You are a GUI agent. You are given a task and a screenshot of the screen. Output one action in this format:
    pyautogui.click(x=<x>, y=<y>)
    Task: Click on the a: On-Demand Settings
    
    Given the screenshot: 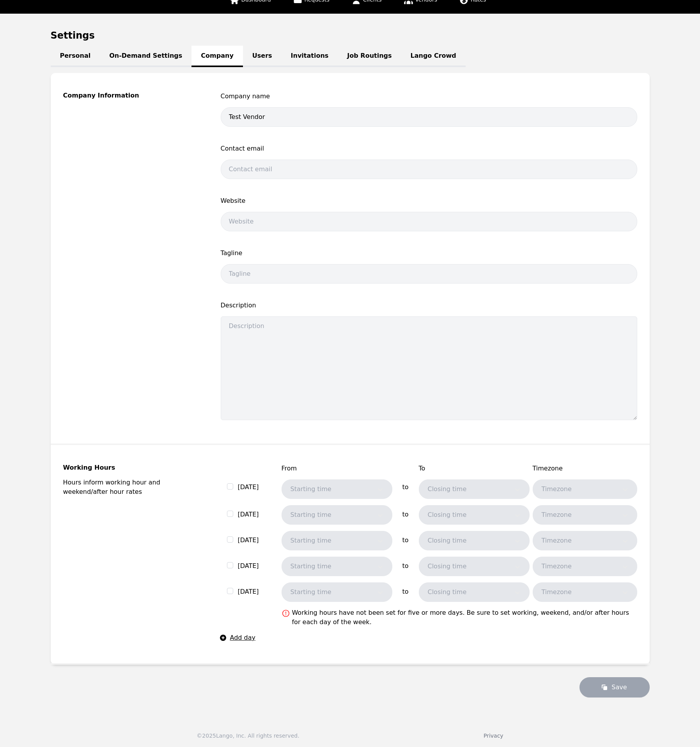 What is the action you would take?
    pyautogui.click(x=145, y=56)
    